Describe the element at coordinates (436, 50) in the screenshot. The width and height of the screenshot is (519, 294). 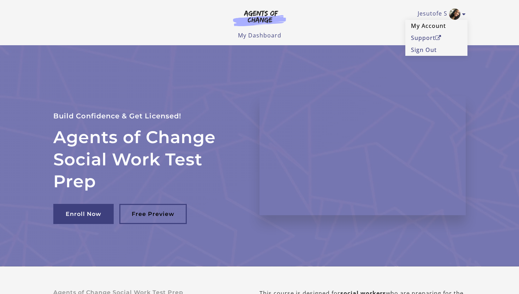
I see `a: Sign Out` at that location.